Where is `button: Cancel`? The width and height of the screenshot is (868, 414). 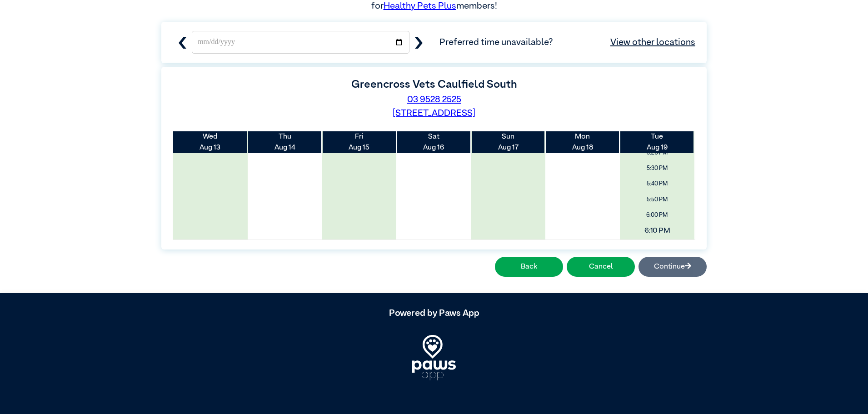
button: Cancel is located at coordinates (601, 266).